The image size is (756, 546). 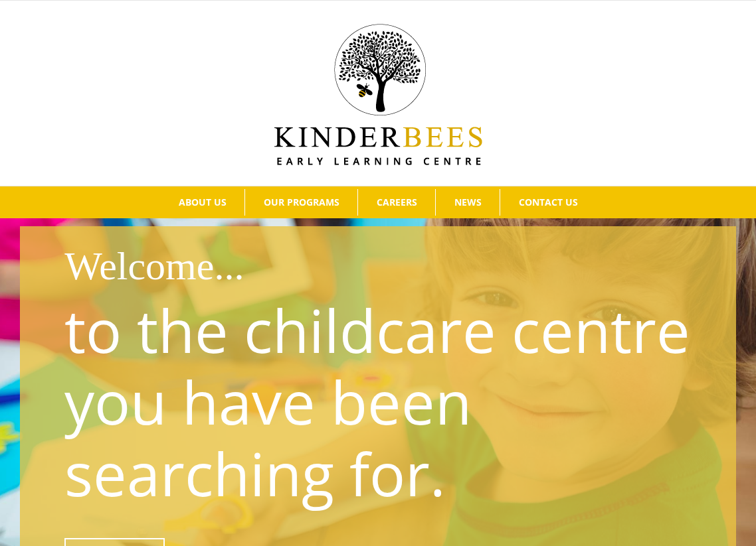 What do you see at coordinates (202, 202) in the screenshot?
I see `a: ABOUT US` at bounding box center [202, 202].